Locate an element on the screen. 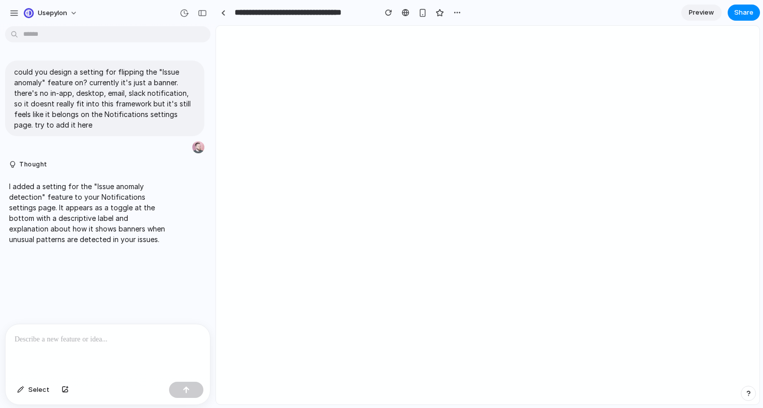  span: usepylon is located at coordinates (53, 13).